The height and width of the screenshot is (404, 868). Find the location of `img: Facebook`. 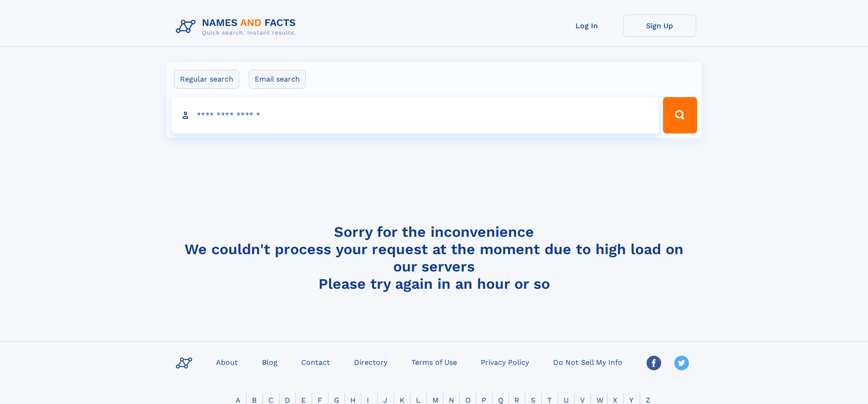

img: Facebook is located at coordinates (654, 363).